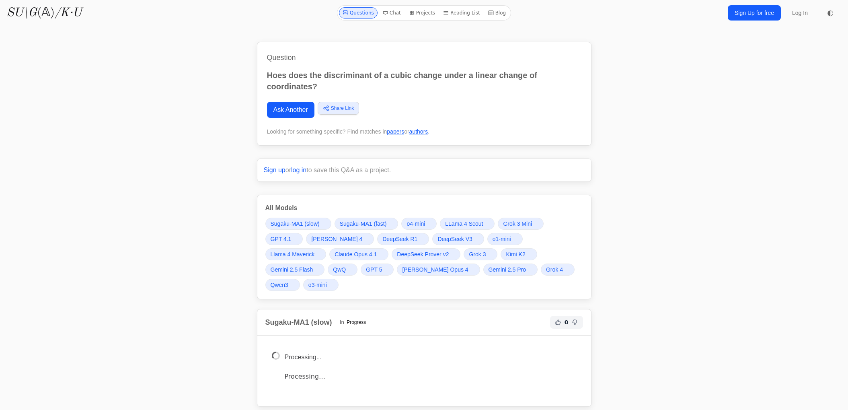  What do you see at coordinates (558, 269) in the screenshot?
I see `a: Grok 4` at bounding box center [558, 269].